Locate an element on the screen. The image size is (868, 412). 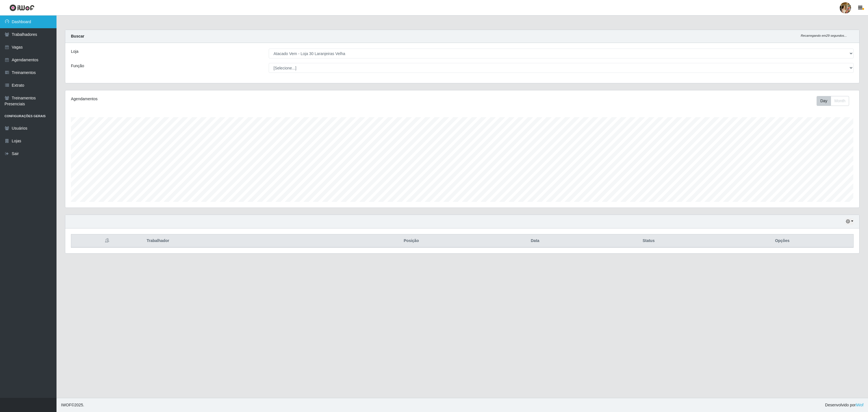
th: Trabalhador is located at coordinates (241, 241).